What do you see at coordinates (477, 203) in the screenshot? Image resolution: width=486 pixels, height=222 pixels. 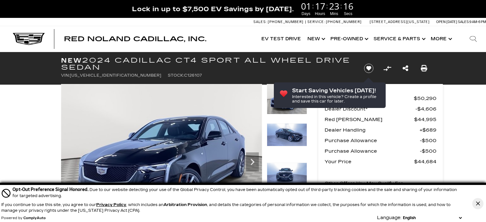 I see `button: Close Button` at bounding box center [477, 203].